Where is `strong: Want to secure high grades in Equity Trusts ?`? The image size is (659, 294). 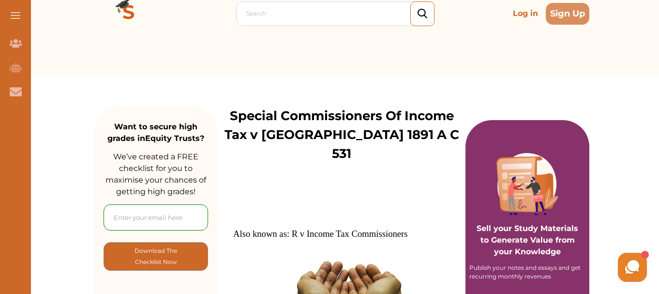
strong: Want to secure high grades in Equity Trusts ? is located at coordinates (156, 132).